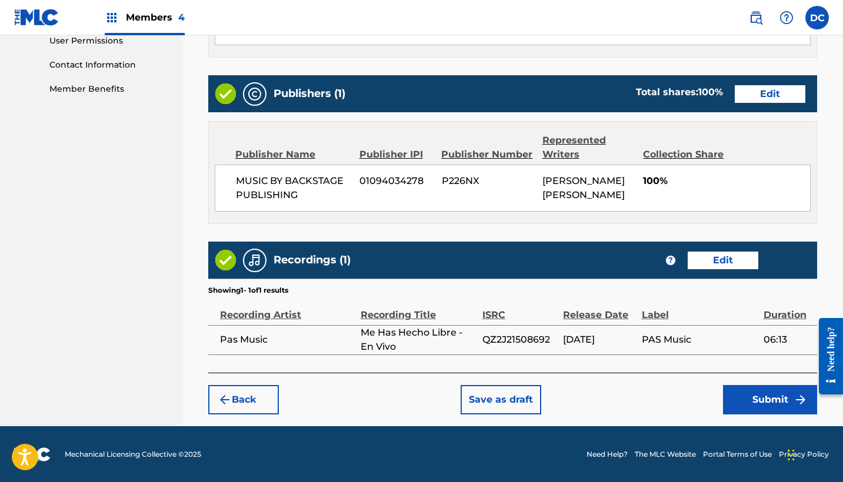 This screenshot has width=843, height=482. What do you see at coordinates (396, 181) in the screenshot?
I see `span: 01094034278` at bounding box center [396, 181].